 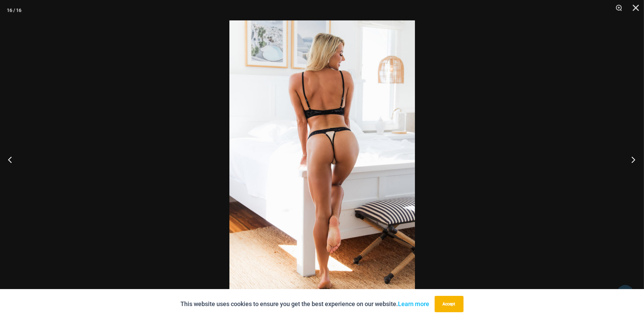 What do you see at coordinates (322, 160) in the screenshot?
I see `img: Nights Fall Silver Leopard 1036 Bra 6046 Thong 04` at bounding box center [322, 160].